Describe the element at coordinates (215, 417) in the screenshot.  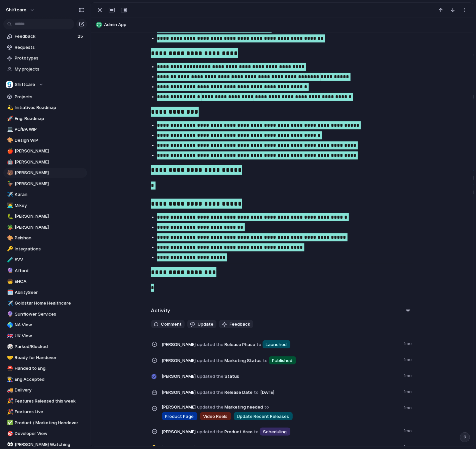
I see `span: Video Reels` at that location.